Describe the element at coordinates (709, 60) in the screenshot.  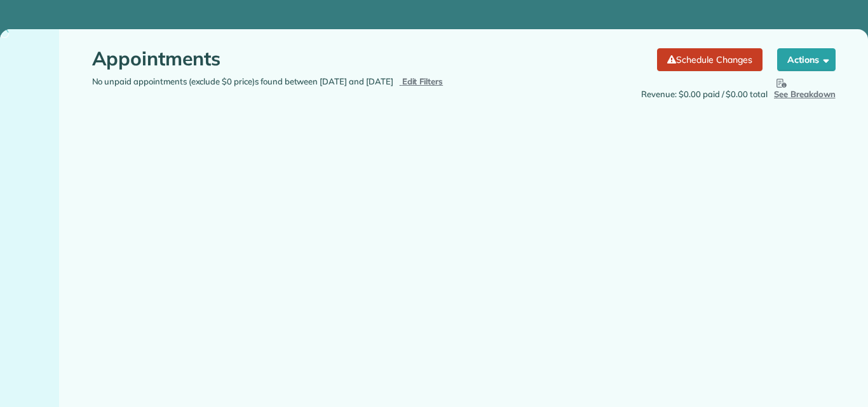
I see `a: Schedule Changes` at that location.